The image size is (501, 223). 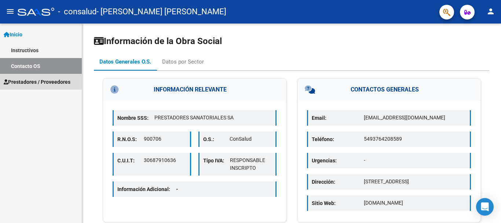 What do you see at coordinates (13, 34) in the screenshot?
I see `span: Inicio` at bounding box center [13, 34].